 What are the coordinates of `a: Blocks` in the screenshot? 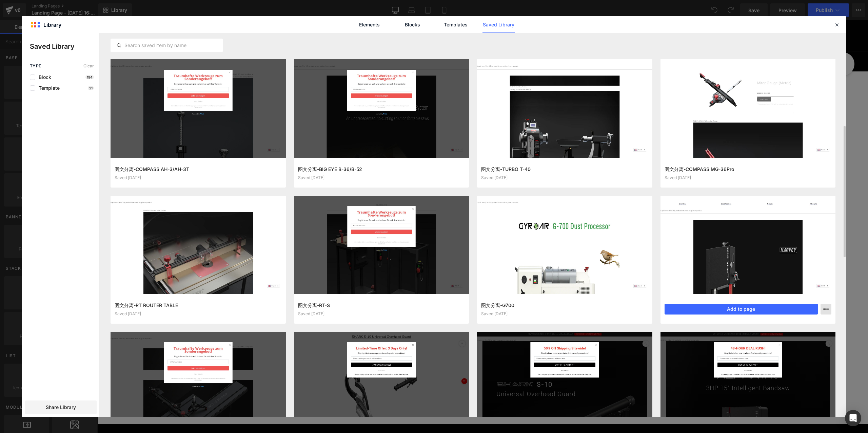 It's located at (412, 25).